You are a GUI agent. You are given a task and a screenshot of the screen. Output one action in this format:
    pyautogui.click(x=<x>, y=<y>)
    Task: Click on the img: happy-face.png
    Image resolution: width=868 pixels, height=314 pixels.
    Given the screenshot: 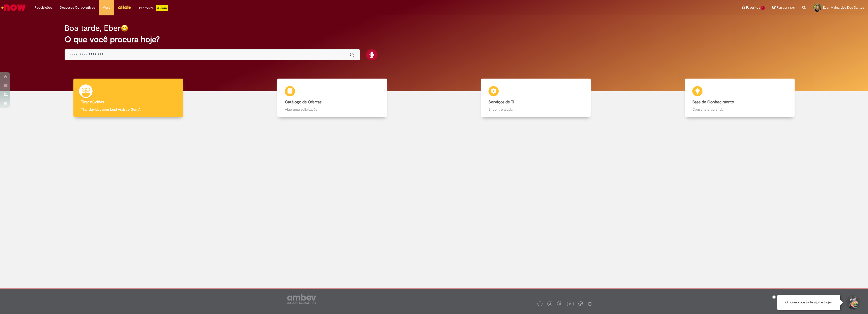 What is the action you would take?
    pyautogui.click(x=125, y=28)
    